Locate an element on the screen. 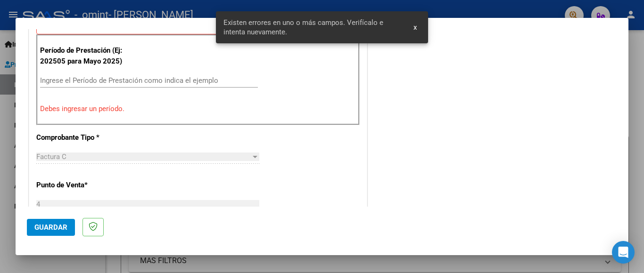  strong: Luego de guardar debe preaprobar la factura asociandola a un legajo de integración y subir la doc... is located at coordinates (190, 19).